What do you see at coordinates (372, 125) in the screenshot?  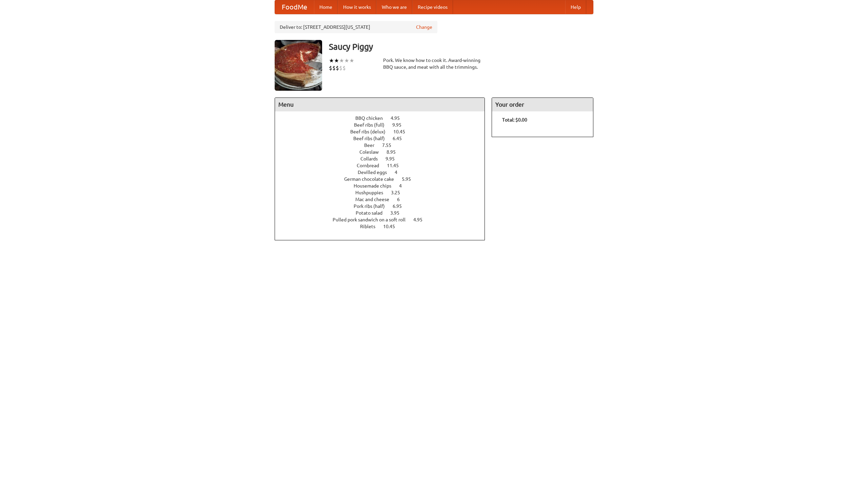 I see `span: Beef ribs (full)` at bounding box center [372, 125].